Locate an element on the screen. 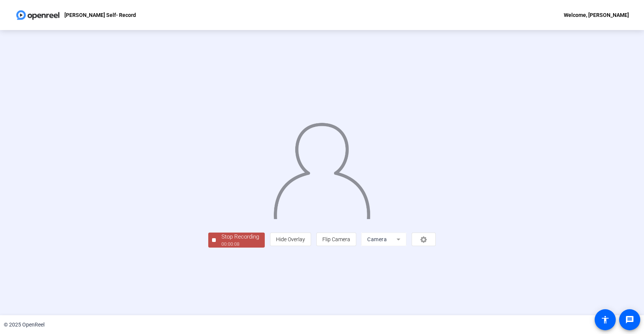 The image size is (644, 334). button: Flip Camera is located at coordinates (336, 239).